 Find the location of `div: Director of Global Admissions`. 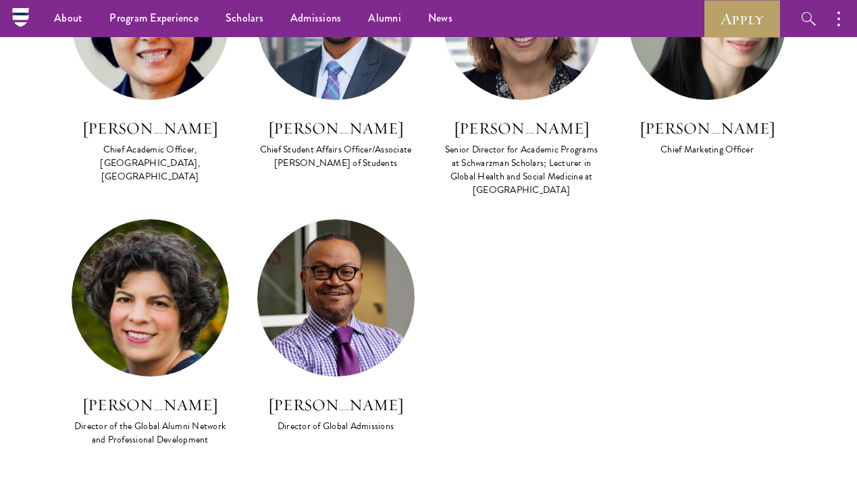

div: Director of Global Admissions is located at coordinates (336, 427).